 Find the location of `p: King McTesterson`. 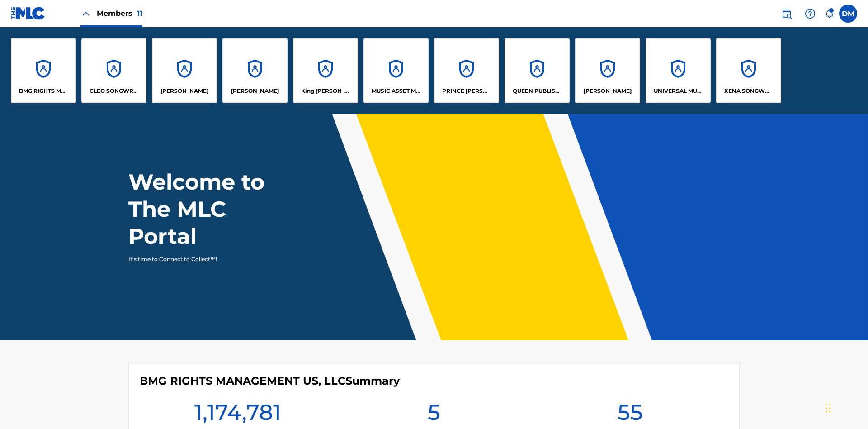

p: King McTesterson is located at coordinates (326, 91).